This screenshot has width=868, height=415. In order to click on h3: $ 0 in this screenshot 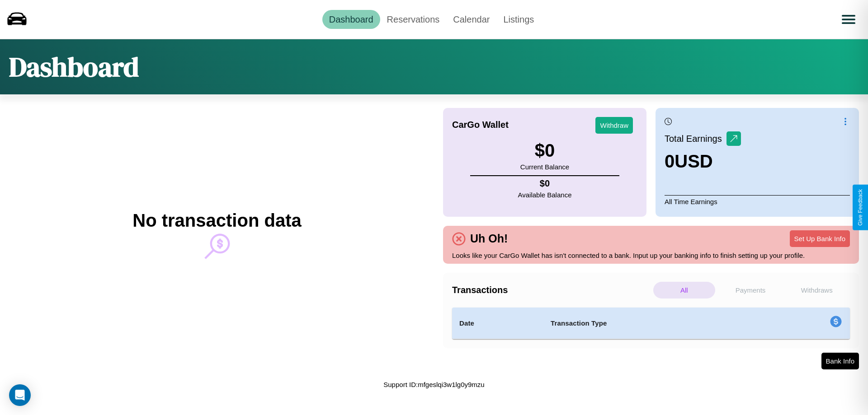, I will do `click(545, 150)`.